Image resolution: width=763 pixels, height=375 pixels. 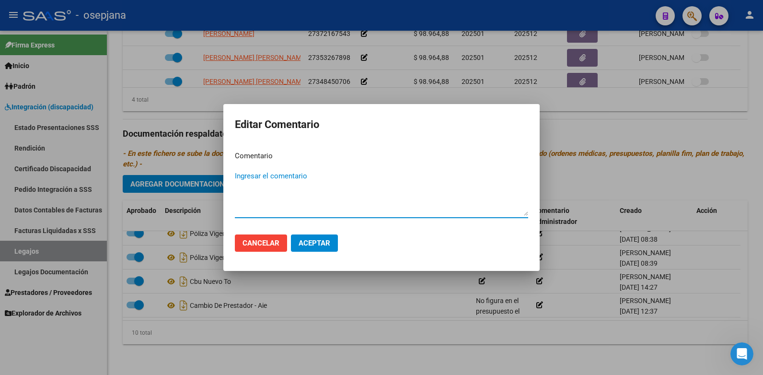 What do you see at coordinates (314, 243) in the screenshot?
I see `span: Aceptar` at bounding box center [314, 243].